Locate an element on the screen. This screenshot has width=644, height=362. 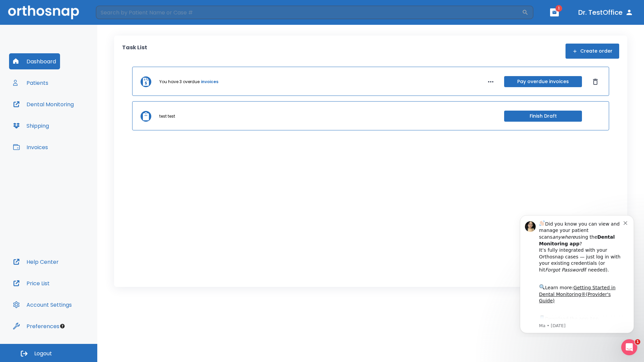
button: Finish Draft is located at coordinates (543, 116).